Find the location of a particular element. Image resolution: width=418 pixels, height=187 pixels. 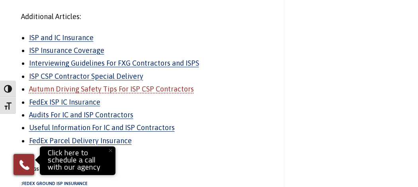

a: Interviewing Guidelines For FXG Contractors and ISPS is located at coordinates (114, 63).